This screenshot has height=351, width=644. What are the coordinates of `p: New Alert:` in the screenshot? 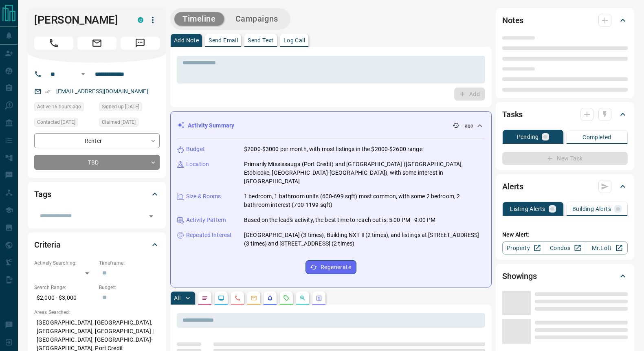 It's located at (565, 235).